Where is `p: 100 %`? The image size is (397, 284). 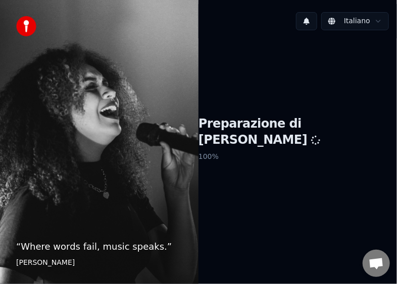
p: 100 % is located at coordinates (297, 157).